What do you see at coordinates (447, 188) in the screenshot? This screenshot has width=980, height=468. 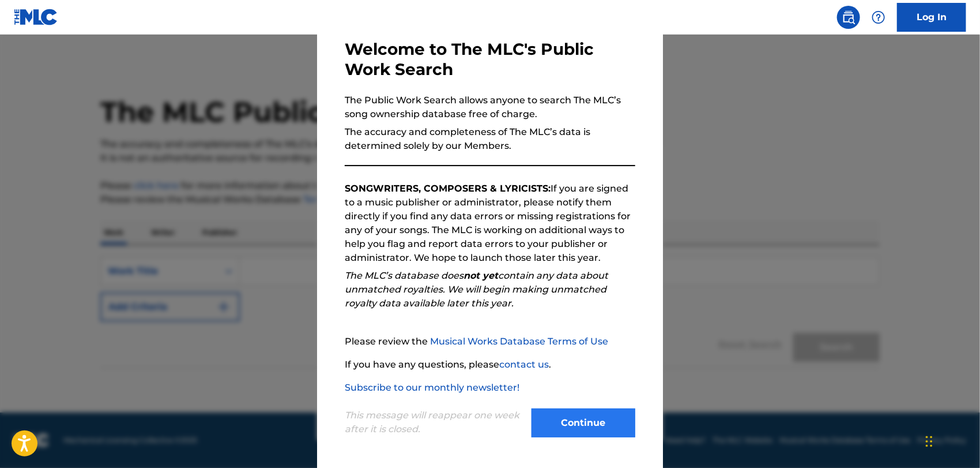 I see `strong: SONGWRITERS, COMPOSERS & LYRICISTS:` at bounding box center [447, 188].